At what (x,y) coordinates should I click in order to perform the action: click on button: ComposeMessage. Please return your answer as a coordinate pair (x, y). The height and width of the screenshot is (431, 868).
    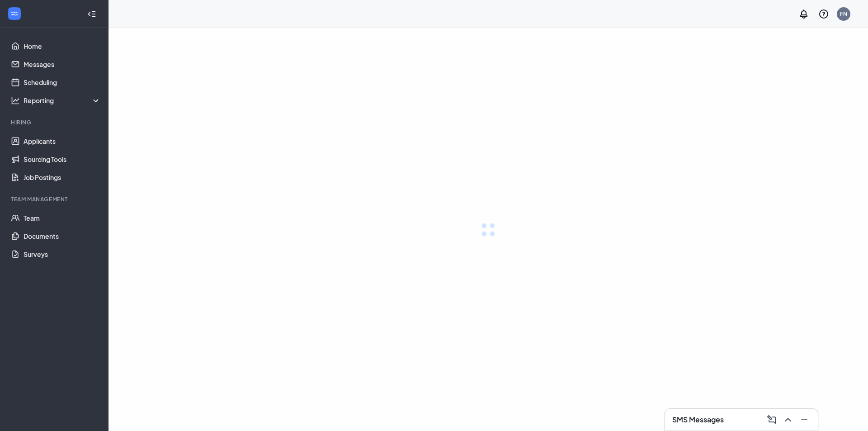
    Looking at the image, I should click on (770, 420).